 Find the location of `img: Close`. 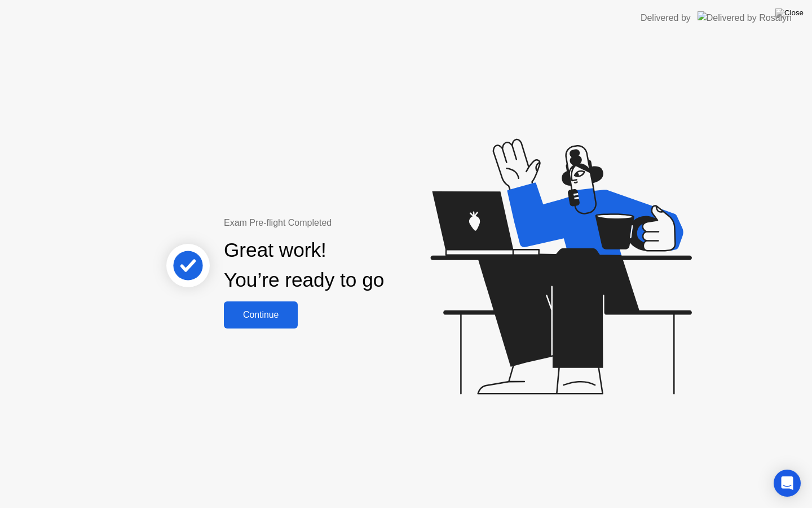

img: Close is located at coordinates (790, 13).